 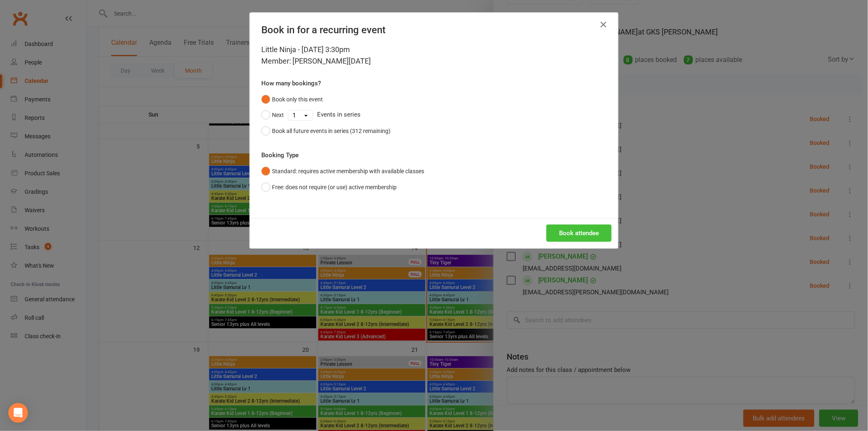 What do you see at coordinates (272, 115) in the screenshot?
I see `button: Next` at bounding box center [272, 115].